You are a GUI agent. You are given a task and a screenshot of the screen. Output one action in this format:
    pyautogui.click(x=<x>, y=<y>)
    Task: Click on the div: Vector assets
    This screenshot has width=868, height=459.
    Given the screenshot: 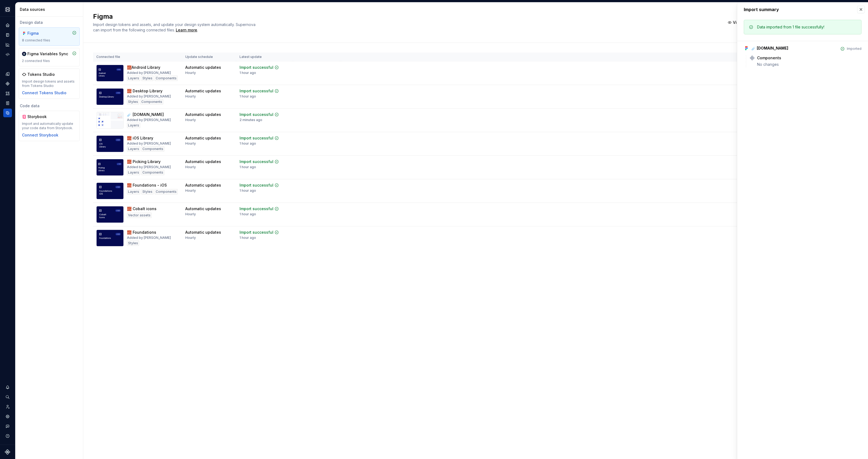 What is the action you would take?
    pyautogui.click(x=139, y=216)
    